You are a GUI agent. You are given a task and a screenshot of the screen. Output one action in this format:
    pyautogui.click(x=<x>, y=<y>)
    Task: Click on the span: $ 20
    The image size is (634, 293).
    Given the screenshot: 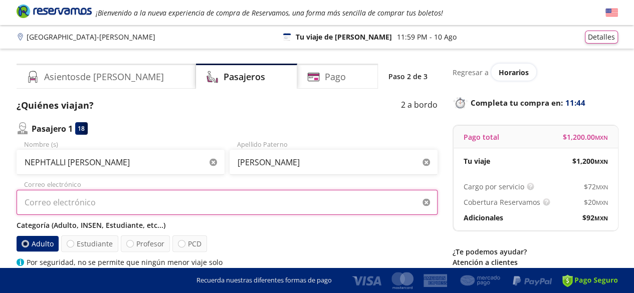 What is the action you would take?
    pyautogui.click(x=596, y=202)
    